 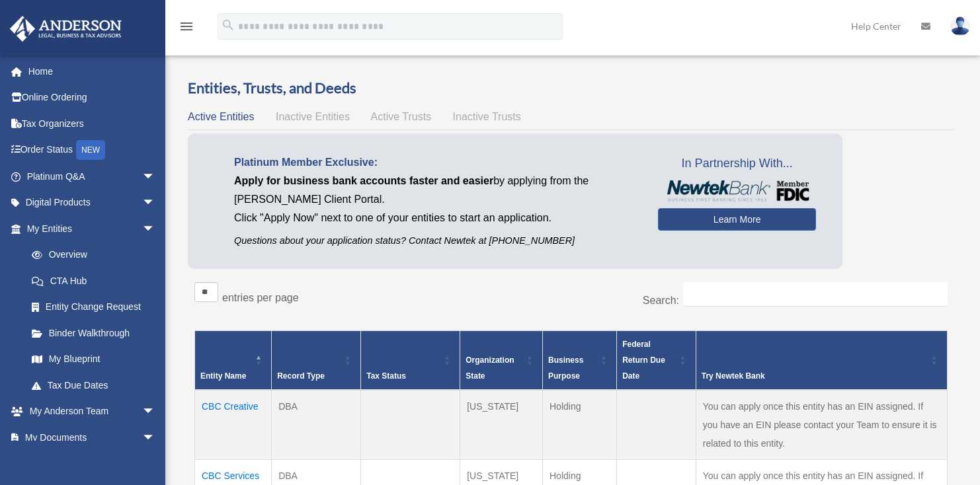 I want to click on a: Binder Walkthrough, so click(x=93, y=333).